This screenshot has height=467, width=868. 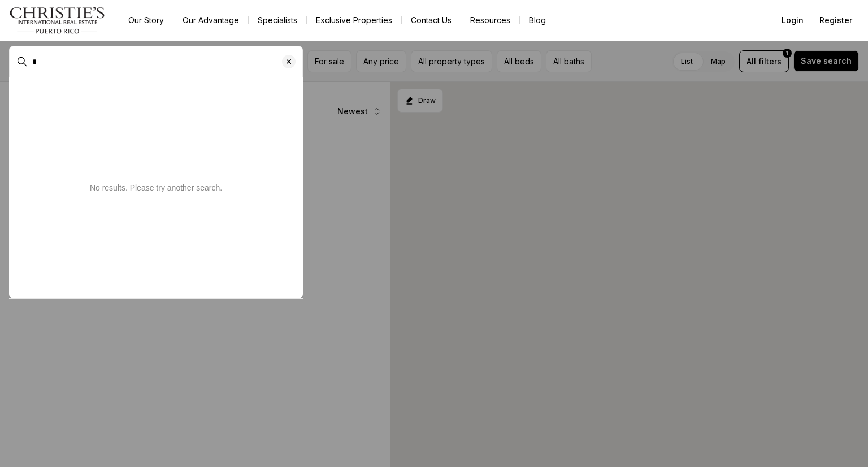 I want to click on img: logo, so click(x=57, y=20).